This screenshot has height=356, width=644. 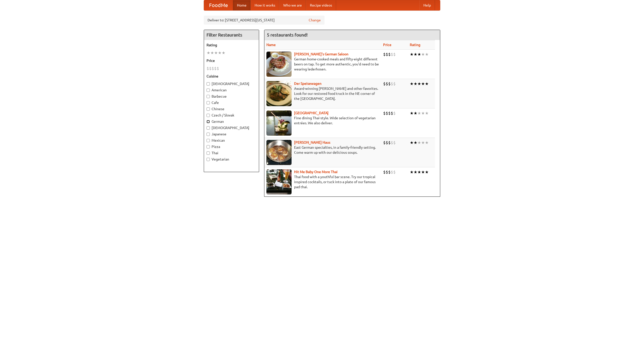 What do you see at coordinates (231, 45) in the screenshot?
I see `h5: Rating` at bounding box center [231, 45].